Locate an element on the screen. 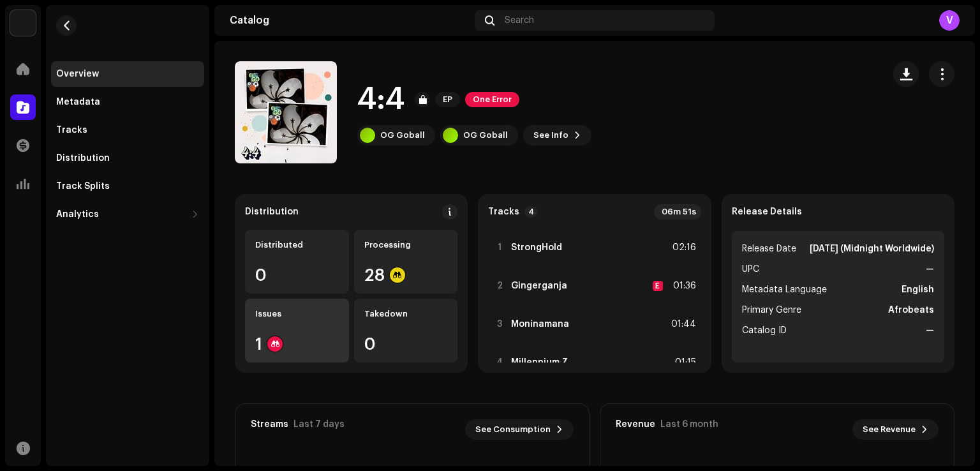 This screenshot has height=471, width=980. div: Takedown is located at coordinates (406, 314).